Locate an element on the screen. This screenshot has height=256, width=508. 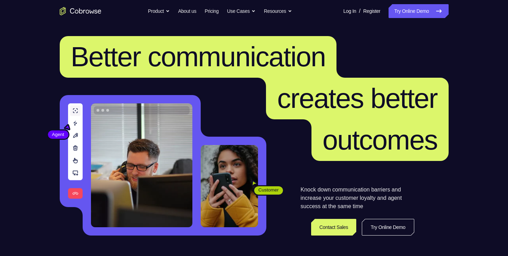
a: Go to the home page is located at coordinates (81, 11).